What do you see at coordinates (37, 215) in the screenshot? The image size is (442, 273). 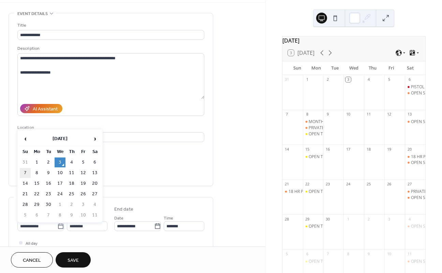 I see `td: 6` at bounding box center [37, 215].